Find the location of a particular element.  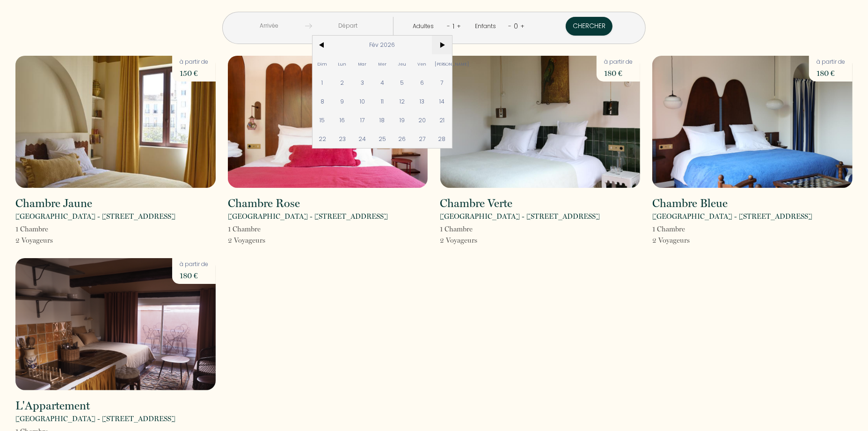

span: 20 is located at coordinates (422, 120).